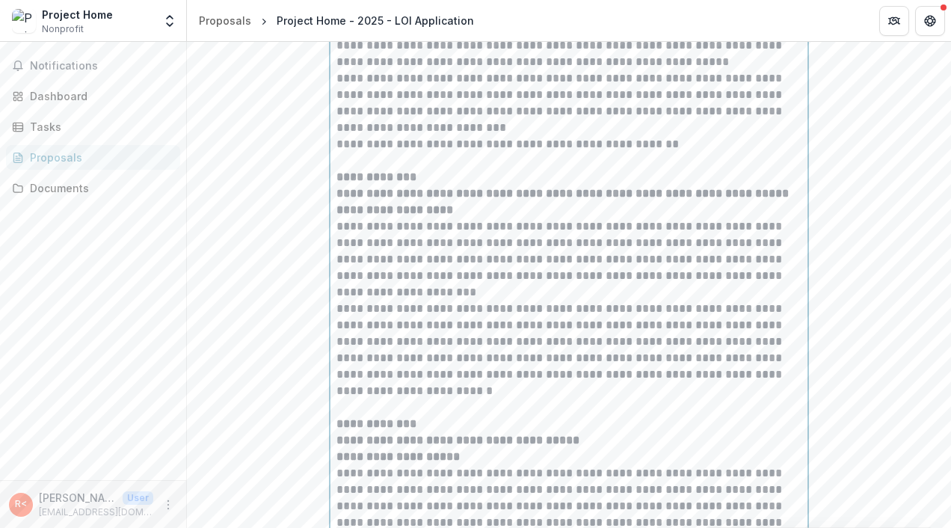 The image size is (951, 528). I want to click on div: Project Home, so click(77, 14).